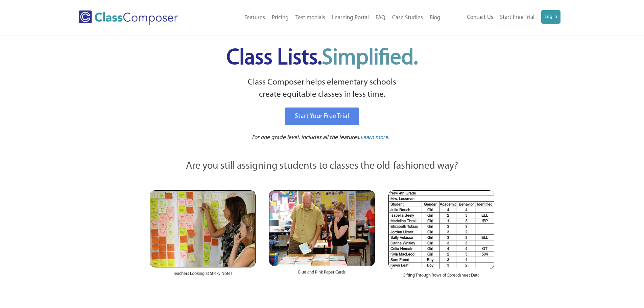  I want to click on a: Pricing, so click(280, 18).